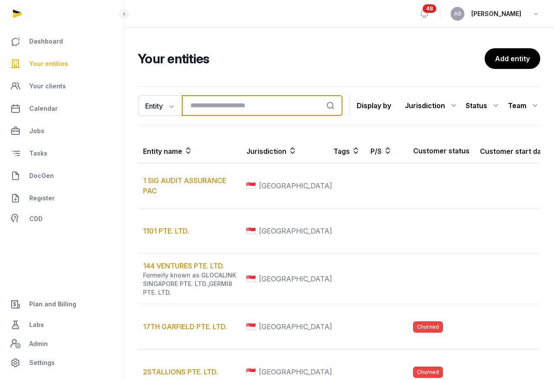  What do you see at coordinates (483, 105) in the screenshot?
I see `div: Status` at bounding box center [483, 105].